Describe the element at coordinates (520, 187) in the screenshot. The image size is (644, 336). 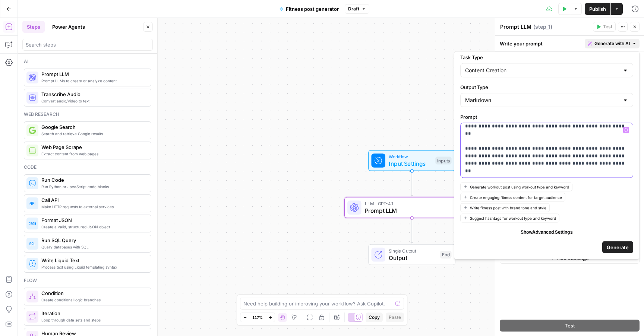
I see `span: Generate workout post using workout type and keyword` at that location.